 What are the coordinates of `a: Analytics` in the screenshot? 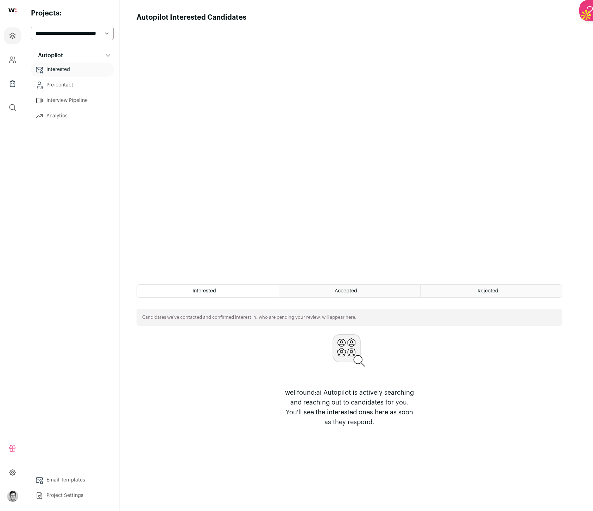 It's located at (72, 116).